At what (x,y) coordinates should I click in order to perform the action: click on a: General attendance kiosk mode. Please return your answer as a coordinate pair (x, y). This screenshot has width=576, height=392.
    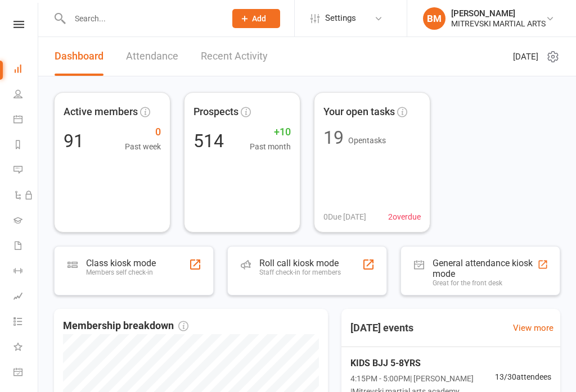
    Looking at the image, I should click on (26, 373).